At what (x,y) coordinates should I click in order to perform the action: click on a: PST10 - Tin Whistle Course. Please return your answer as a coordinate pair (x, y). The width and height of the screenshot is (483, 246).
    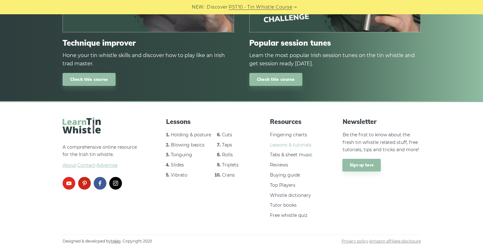
    Looking at the image, I should click on (260, 7).